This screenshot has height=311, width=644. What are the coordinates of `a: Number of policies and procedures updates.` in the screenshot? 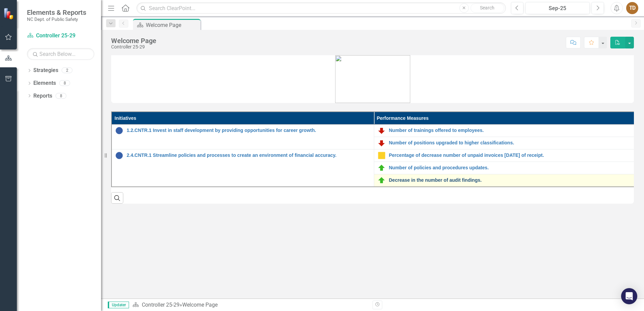 It's located at (511, 167).